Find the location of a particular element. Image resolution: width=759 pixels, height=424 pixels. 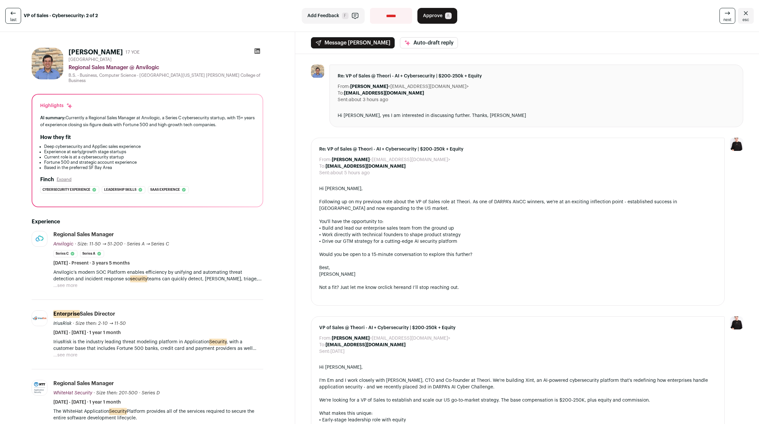

img: 868b17da275c65f811ea084132f9c051b35b0796fb16db6d5789db8f6bb3954d.jpg is located at coordinates (317, 71).